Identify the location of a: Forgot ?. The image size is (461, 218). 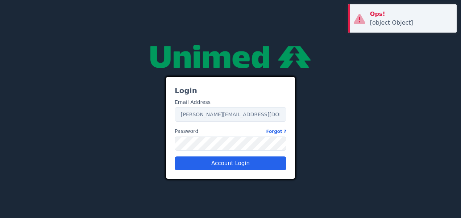
(276, 131).